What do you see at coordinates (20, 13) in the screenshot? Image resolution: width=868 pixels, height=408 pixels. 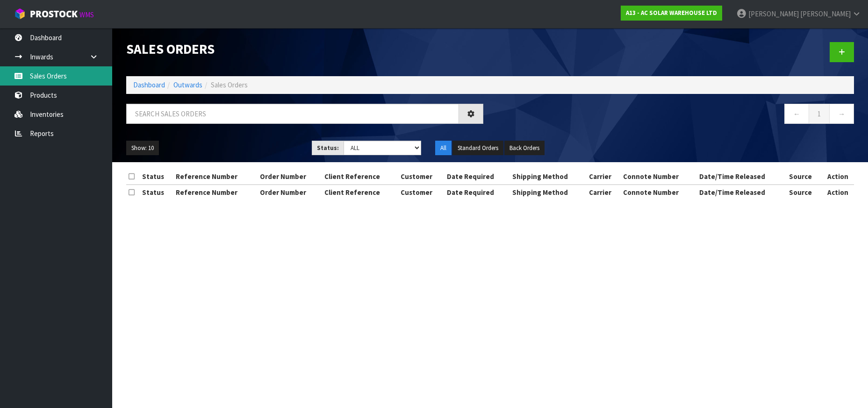 I see `img: cube-alt.png` at bounding box center [20, 13].